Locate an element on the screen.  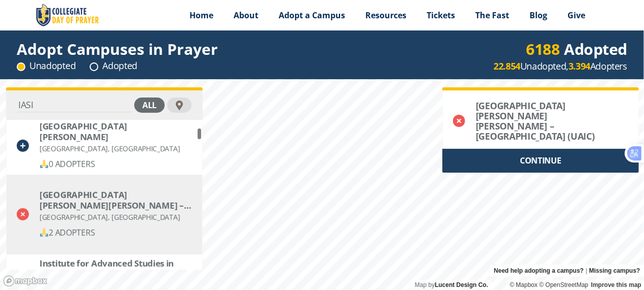
a: Need help adopting a campus? is located at coordinates (539, 270).